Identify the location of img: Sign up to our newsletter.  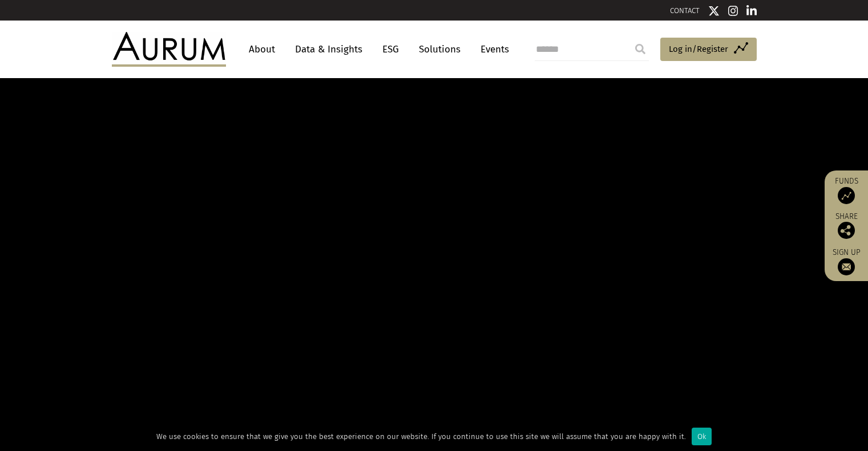
(847, 267).